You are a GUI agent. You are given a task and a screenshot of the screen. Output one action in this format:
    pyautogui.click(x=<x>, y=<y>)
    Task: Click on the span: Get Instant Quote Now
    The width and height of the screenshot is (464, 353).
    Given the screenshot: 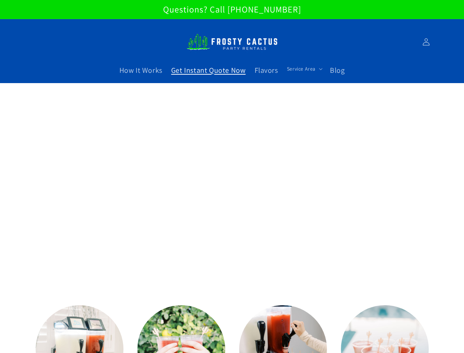 What is the action you would take?
    pyautogui.click(x=208, y=70)
    